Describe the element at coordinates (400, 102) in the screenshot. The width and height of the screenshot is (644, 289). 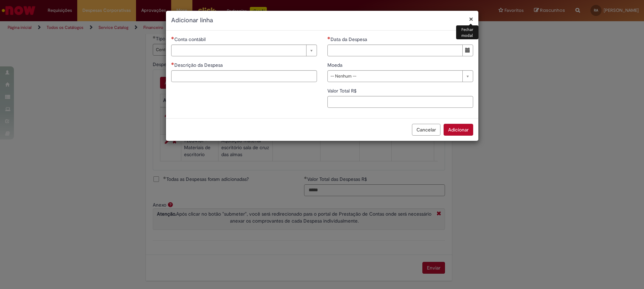
I see `input: Valor Total R$` at that location.